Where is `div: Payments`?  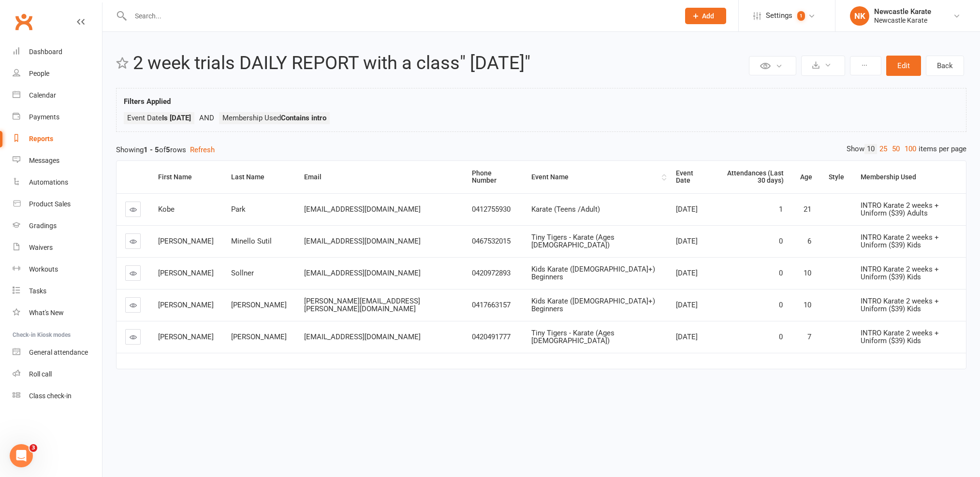
div: Payments is located at coordinates (44, 117).